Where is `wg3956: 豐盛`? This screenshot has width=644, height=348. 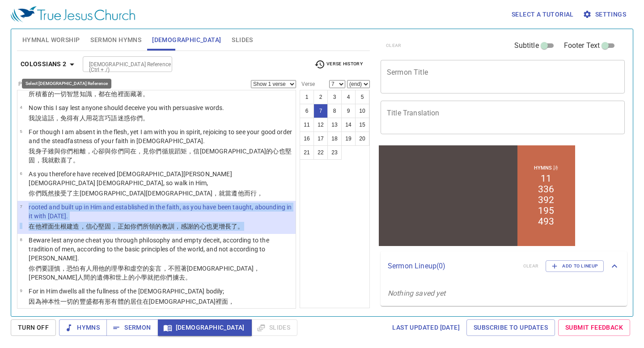
wg3956: 豐盛 is located at coordinates (157, 302).